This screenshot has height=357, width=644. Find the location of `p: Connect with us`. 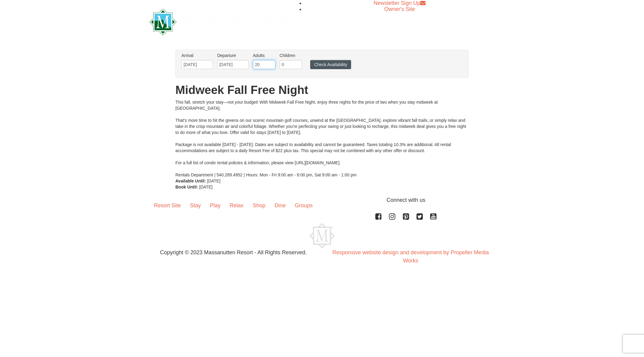

p: Connect with us is located at coordinates (322, 200).